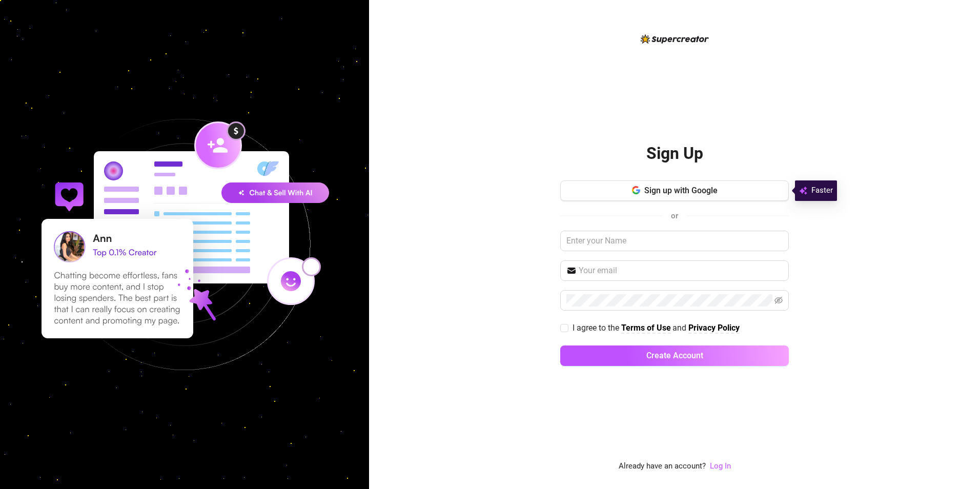 The height and width of the screenshot is (489, 980). What do you see at coordinates (185, 244) in the screenshot?
I see `img: signup-background-D0MIrEPF.svg` at bounding box center [185, 244].